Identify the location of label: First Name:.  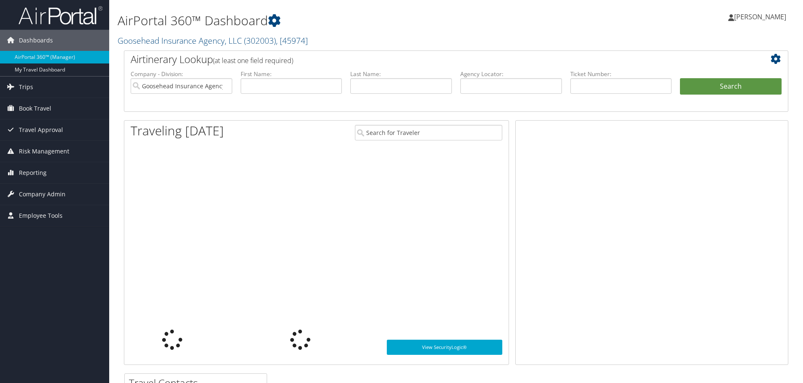
(292, 74).